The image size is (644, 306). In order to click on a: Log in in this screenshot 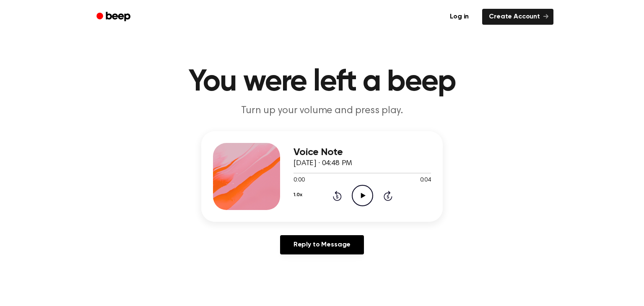, I will do `click(459, 17)`.